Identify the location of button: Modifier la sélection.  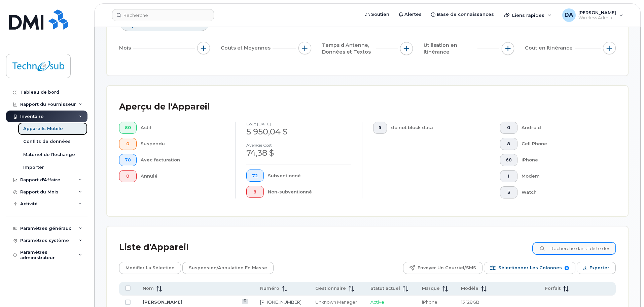
(150, 268).